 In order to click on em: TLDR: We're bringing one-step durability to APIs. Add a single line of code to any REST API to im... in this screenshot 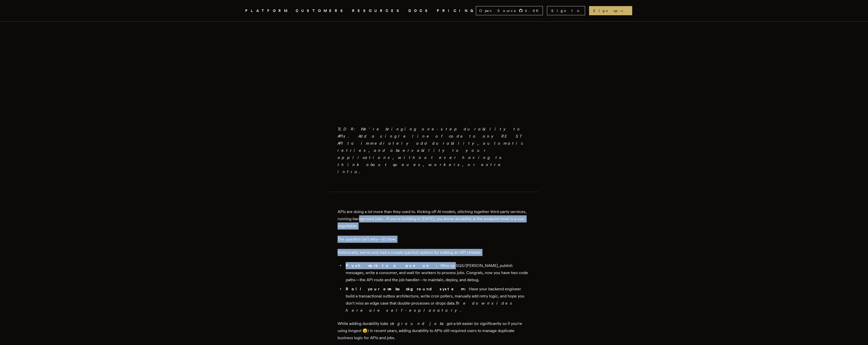, I will do `click(430, 150)`.